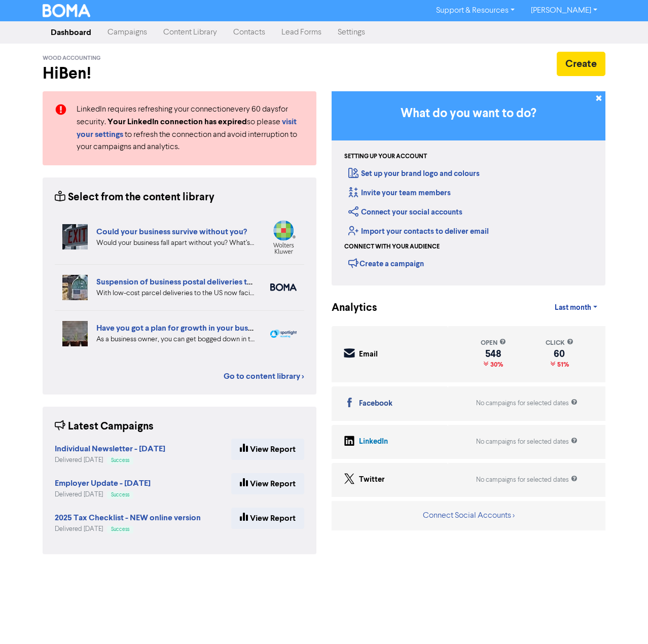  I want to click on span: 51%, so click(562, 365).